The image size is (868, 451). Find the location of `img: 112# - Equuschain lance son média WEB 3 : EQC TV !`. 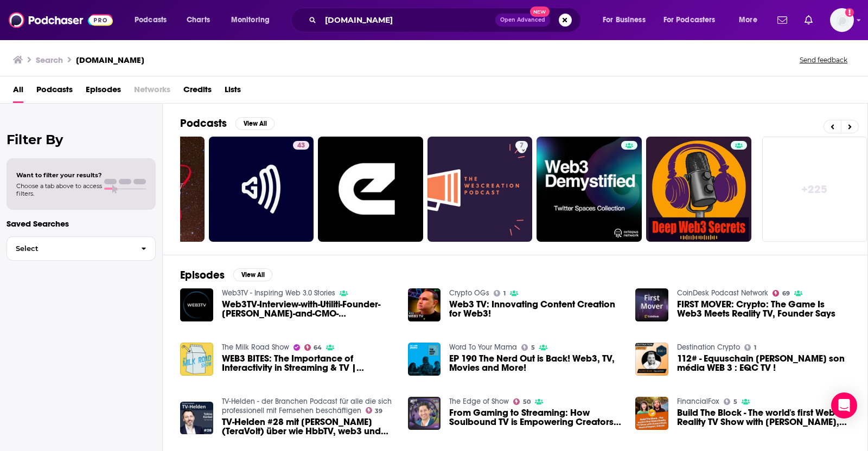

img: 112# - Equuschain lance son média WEB 3 : EQC TV ! is located at coordinates (652, 359).